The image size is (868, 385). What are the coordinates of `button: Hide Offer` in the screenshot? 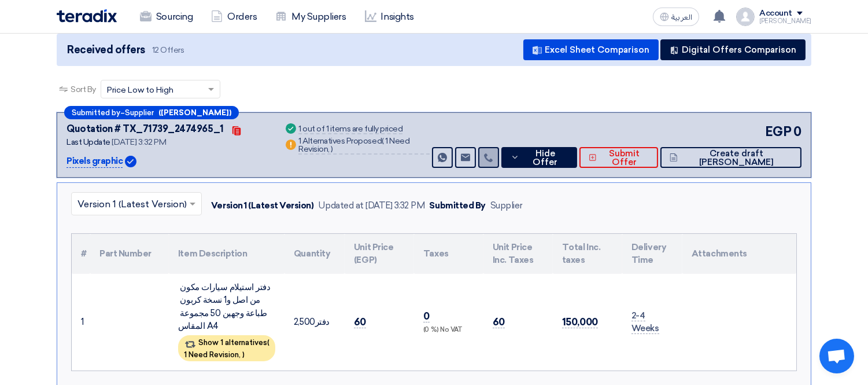 It's located at (539, 157).